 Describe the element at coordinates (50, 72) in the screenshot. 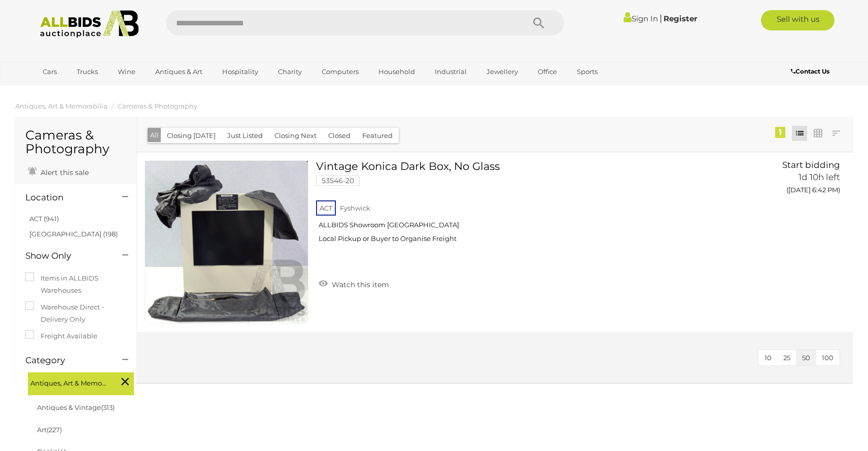

I see `a: Cars` at that location.